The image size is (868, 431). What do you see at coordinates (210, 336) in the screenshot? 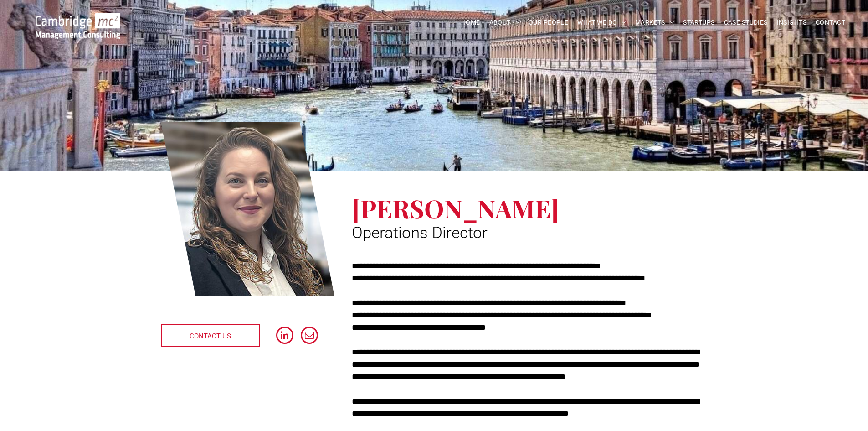
I see `span: CONTACT US` at bounding box center [210, 336].